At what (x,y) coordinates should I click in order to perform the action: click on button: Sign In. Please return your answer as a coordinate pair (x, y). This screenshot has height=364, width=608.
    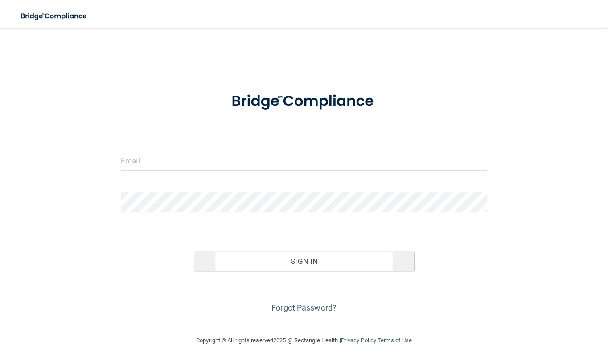
    Looking at the image, I should click on (304, 261).